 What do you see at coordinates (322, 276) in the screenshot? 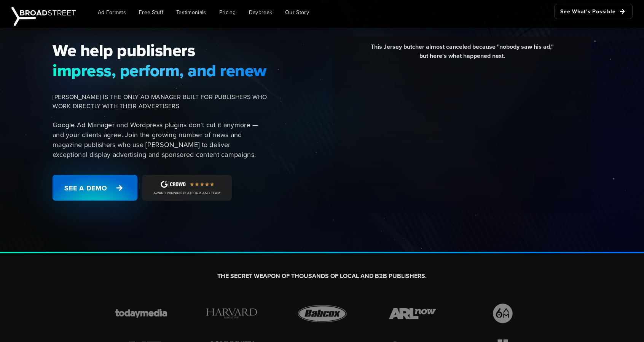
I see `h2: THE SECRET WEAPON OF THOUSANDS OF LOCAL AND B2B PUBLISHERS.` at bounding box center [322, 276].